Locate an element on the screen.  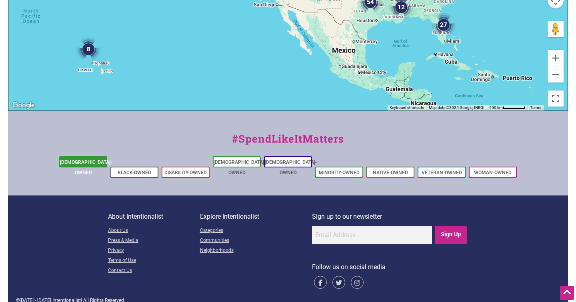
span: 500 km is located at coordinates (496, 107).